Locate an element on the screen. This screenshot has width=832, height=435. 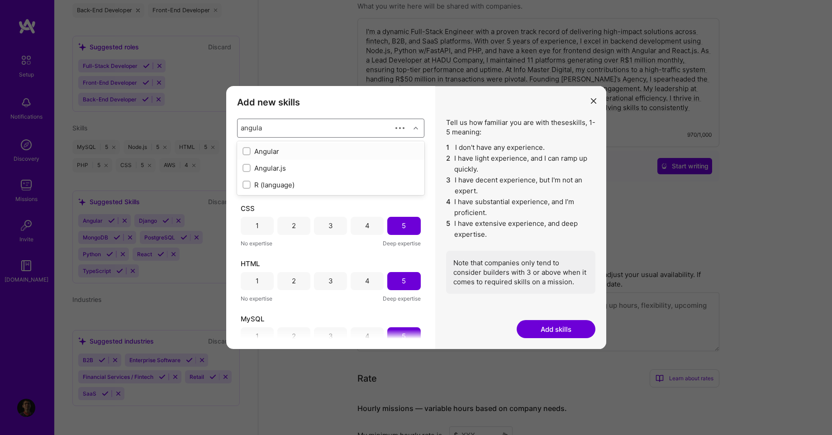
i: icon Chevron is located at coordinates (416, 128).